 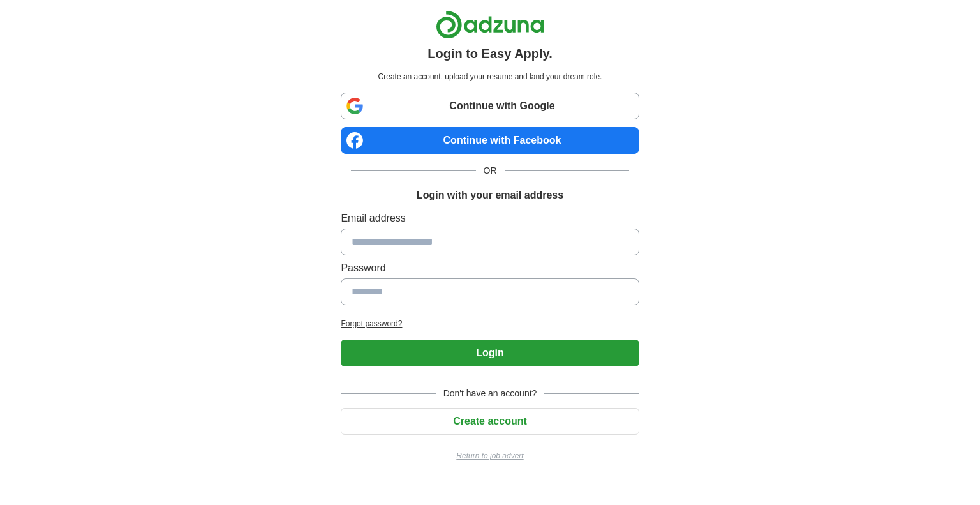 I want to click on h1: Login with your email address, so click(x=490, y=195).